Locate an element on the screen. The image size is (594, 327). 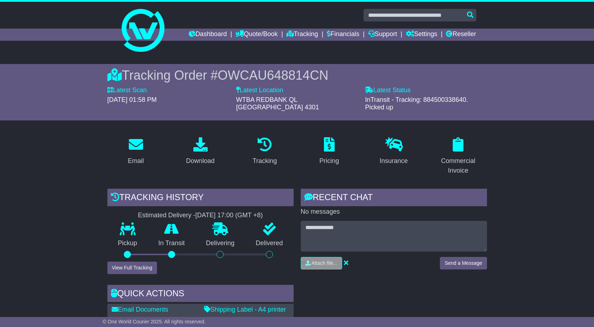
a: Insurance is located at coordinates (394, 151).